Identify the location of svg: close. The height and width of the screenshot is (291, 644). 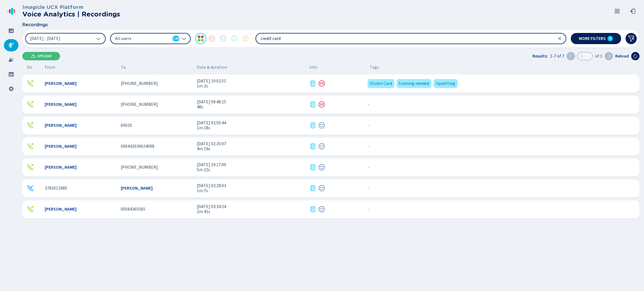
(560, 38).